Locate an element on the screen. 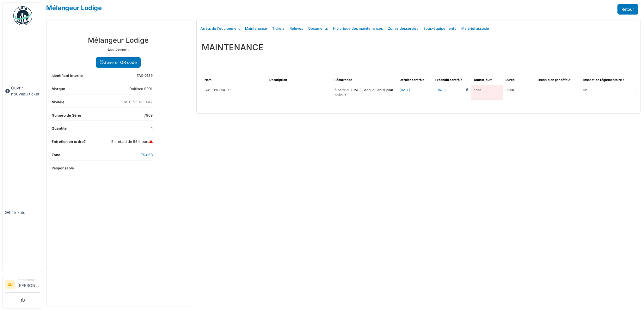 The height and width of the screenshot is (311, 644). dt: Marque is located at coordinates (58, 90).